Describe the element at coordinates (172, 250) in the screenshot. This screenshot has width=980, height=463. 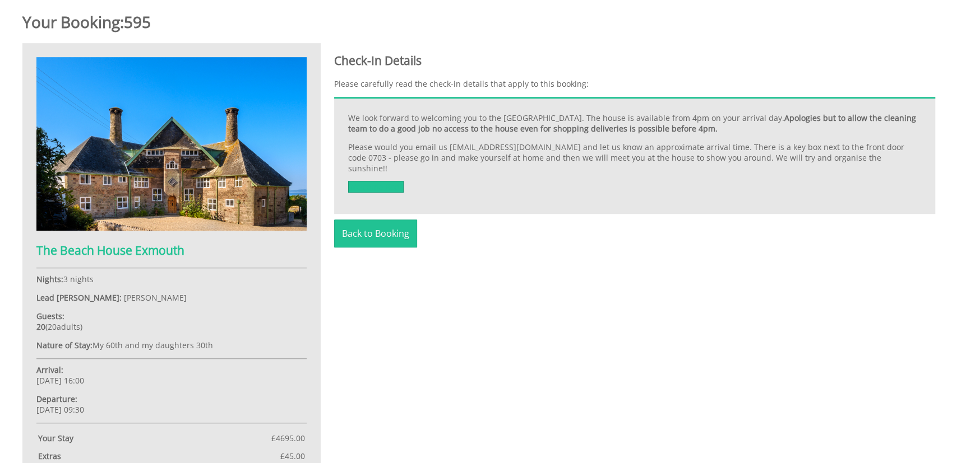
I see `h2: The Beach House Exmouth` at that location.